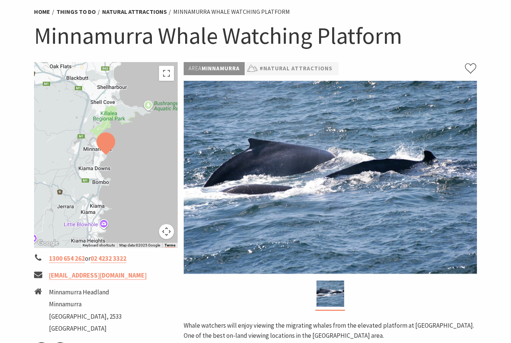 This screenshot has height=343, width=511. What do you see at coordinates (134, 12) in the screenshot?
I see `a: Natural Attractions` at bounding box center [134, 12].